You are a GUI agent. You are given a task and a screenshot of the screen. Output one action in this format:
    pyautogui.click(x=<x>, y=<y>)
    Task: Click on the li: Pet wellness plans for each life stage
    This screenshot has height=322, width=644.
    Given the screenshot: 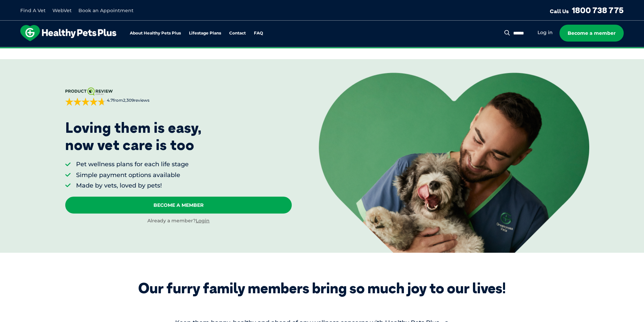 What is the action you would take?
    pyautogui.click(x=132, y=164)
    